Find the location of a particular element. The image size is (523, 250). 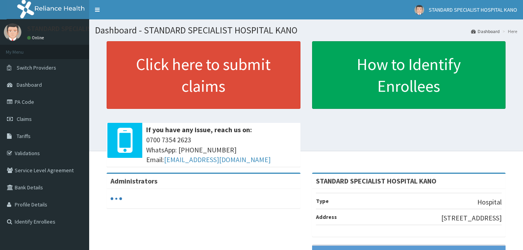

svg: audio-loading is located at coordinates (116, 198).